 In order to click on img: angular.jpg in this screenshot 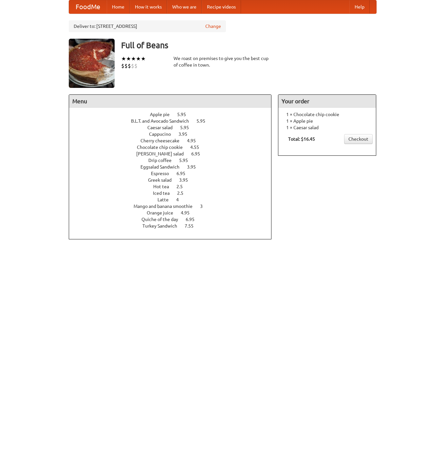, I will do `click(92, 63)`.